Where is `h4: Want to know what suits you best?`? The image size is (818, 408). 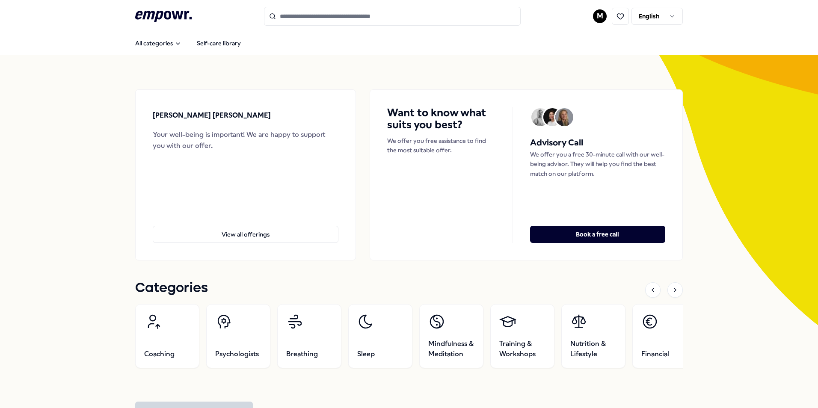
h4: Want to know what suits you best? is located at coordinates (441, 119).